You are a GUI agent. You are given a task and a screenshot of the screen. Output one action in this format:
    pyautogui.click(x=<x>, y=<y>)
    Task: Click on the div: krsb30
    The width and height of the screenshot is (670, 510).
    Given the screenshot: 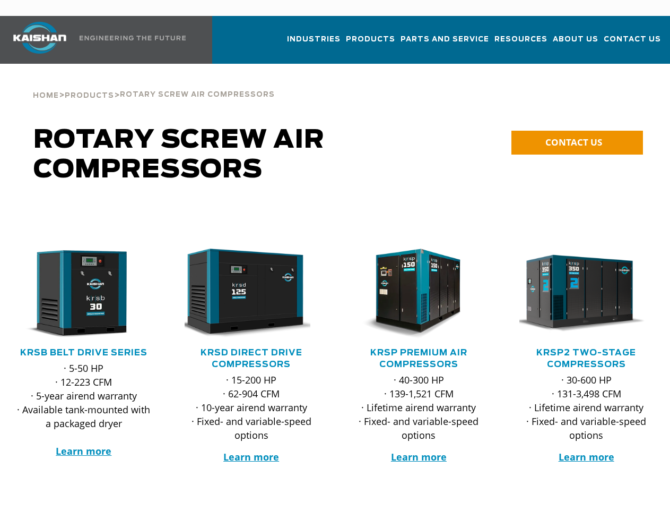 What is the action you would take?
    pyautogui.click(x=84, y=293)
    